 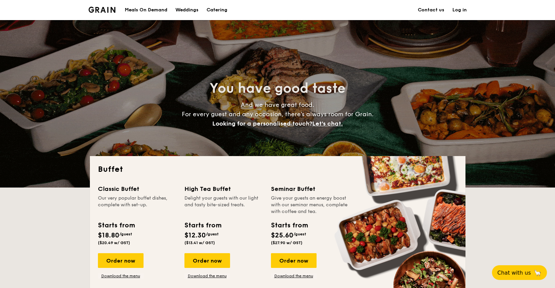 I want to click on div: Seminar Buffet, so click(x=310, y=189).